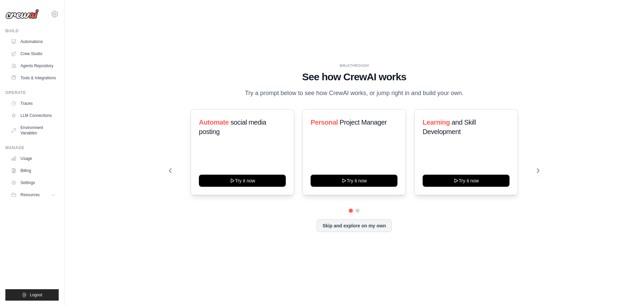  What do you see at coordinates (354, 77) in the screenshot?
I see `h1: See how CrewAI works` at bounding box center [354, 77].